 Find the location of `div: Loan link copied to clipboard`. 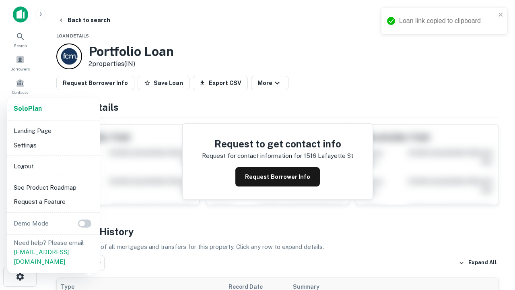

div: Loan link copied to clipboard is located at coordinates (447, 21).